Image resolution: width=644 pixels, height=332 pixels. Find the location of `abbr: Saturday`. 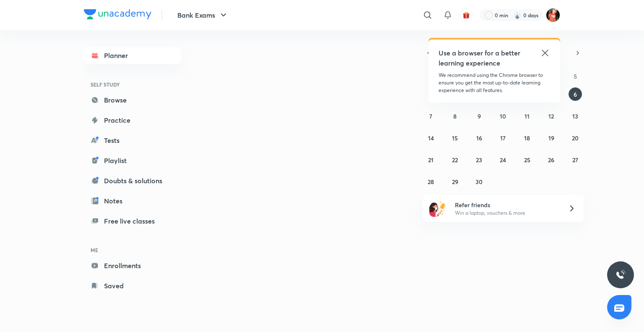

abbr: Saturday is located at coordinates (575, 76).